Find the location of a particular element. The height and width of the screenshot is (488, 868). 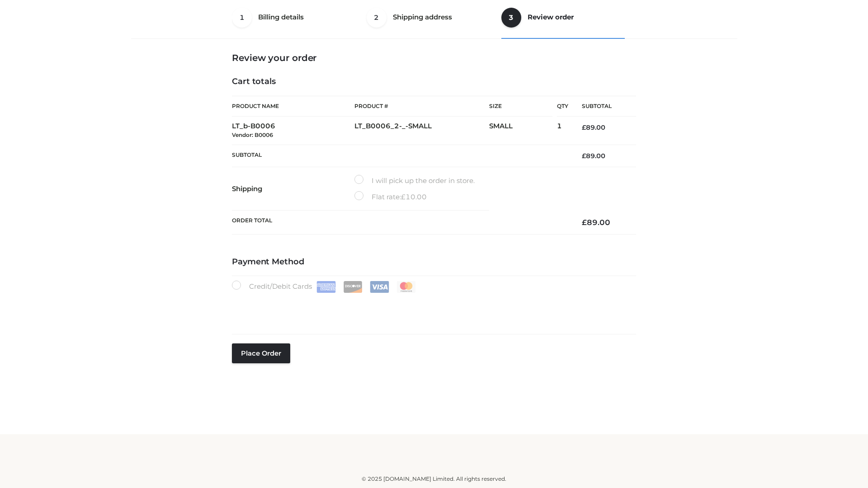

td: LT_B0006_2-_-SMALL is located at coordinates (422, 130).